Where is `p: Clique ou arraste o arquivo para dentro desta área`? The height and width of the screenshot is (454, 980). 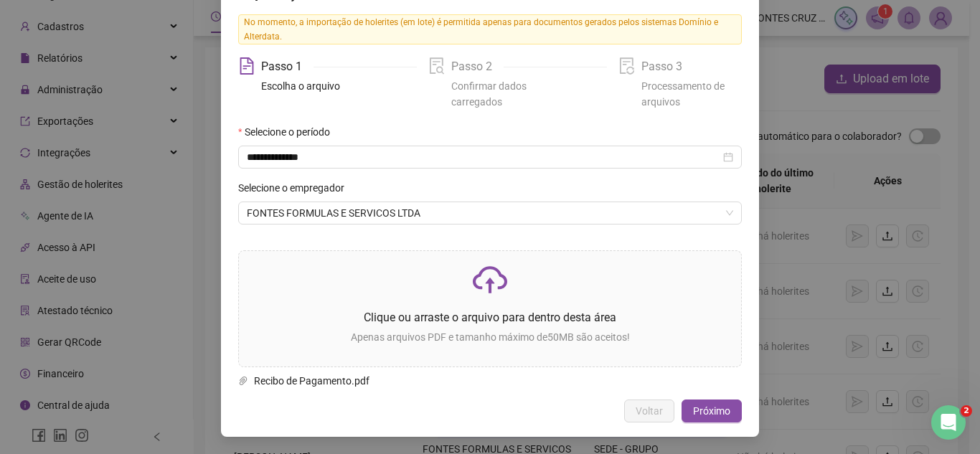
p: Clique ou arraste o arquivo para dentro desta área is located at coordinates (490, 317).